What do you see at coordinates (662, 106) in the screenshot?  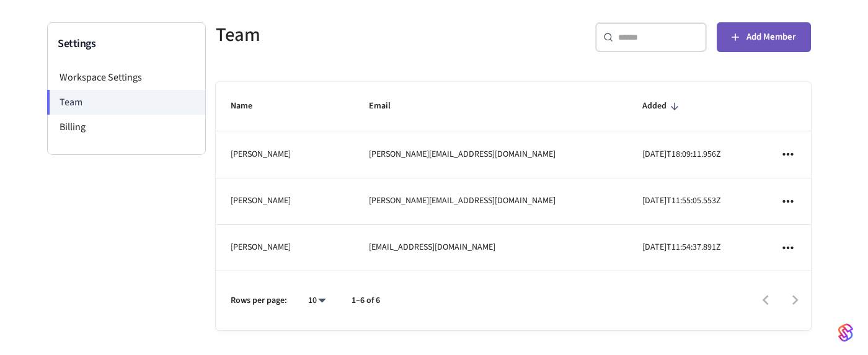 I see `span: Added` at bounding box center [662, 106].